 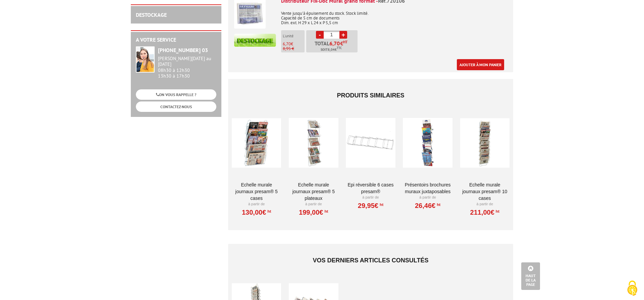 What do you see at coordinates (531, 276) in the screenshot?
I see `a: Haut de la page` at bounding box center [531, 276].